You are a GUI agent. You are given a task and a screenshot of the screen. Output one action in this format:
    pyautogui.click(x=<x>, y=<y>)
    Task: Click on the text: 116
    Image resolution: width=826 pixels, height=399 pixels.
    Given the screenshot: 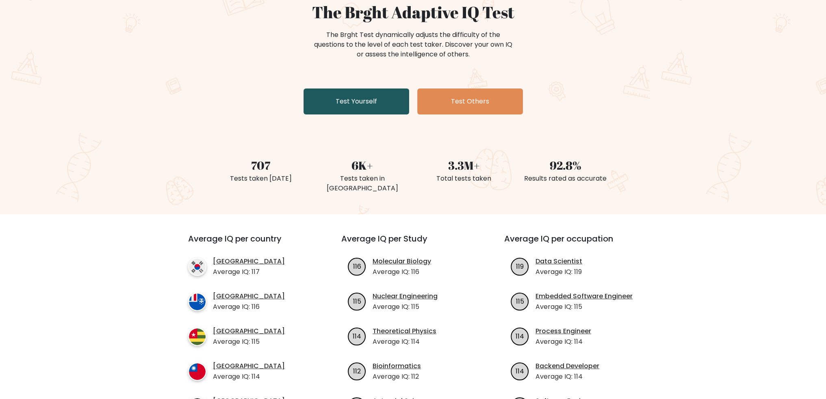 What is the action you would take?
    pyautogui.click(x=357, y=266)
    